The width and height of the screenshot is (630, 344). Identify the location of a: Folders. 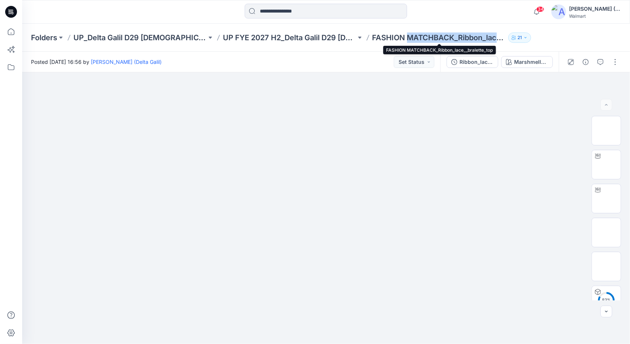
(44, 38).